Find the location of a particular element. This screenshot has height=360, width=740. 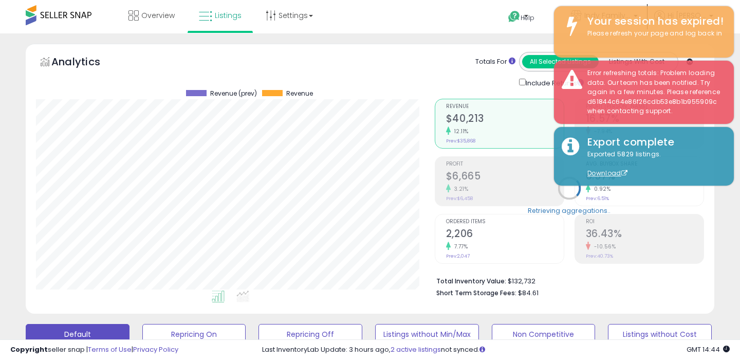

span: 2025-08-16 14:44 GMT is located at coordinates (708, 349).